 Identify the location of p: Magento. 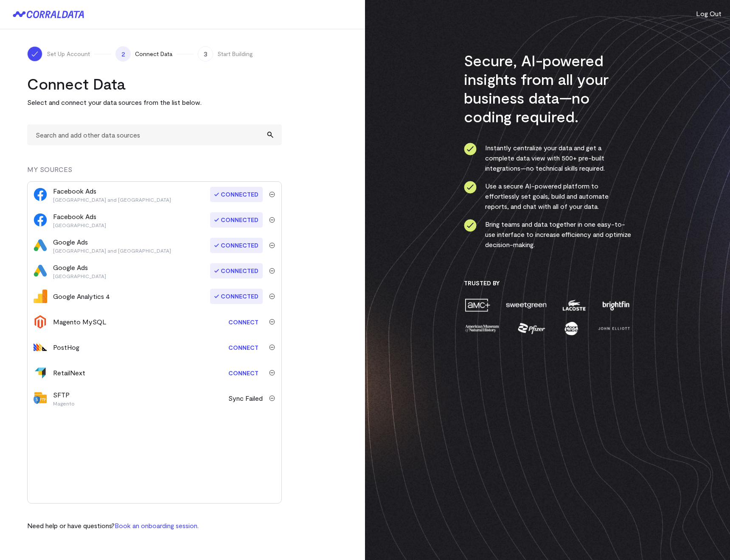
(64, 404).